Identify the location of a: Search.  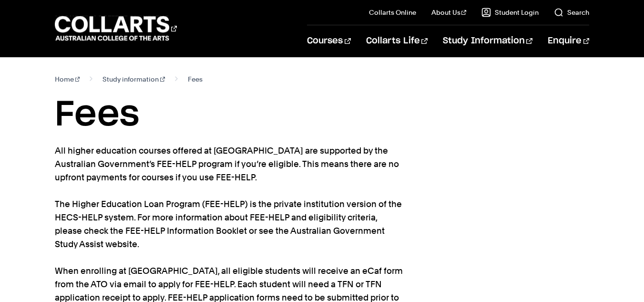
(572, 13).